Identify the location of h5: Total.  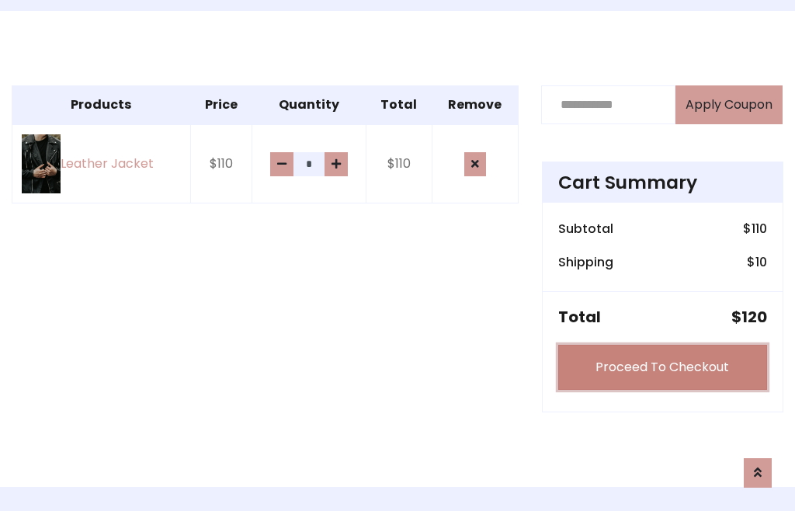
(579, 317).